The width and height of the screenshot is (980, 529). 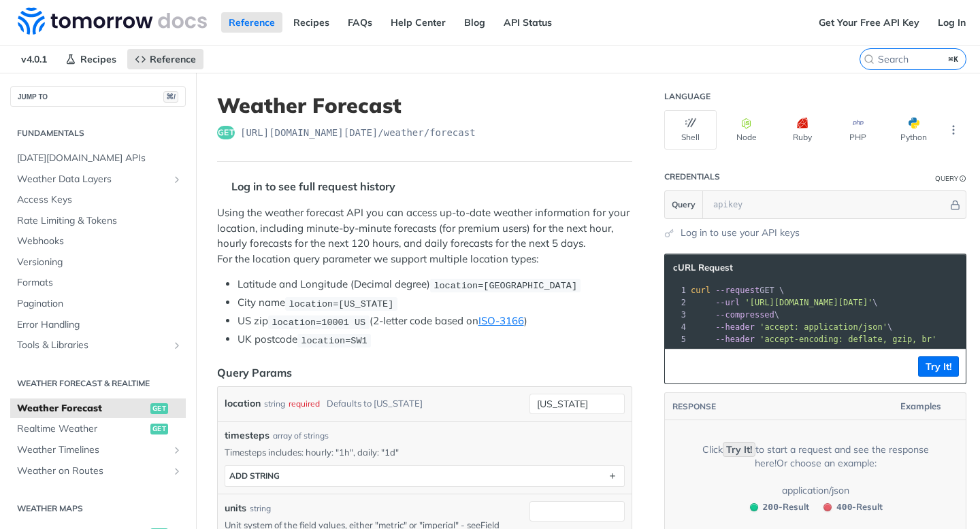 What do you see at coordinates (737, 291) in the screenshot?
I see `span: --request` at bounding box center [737, 291].